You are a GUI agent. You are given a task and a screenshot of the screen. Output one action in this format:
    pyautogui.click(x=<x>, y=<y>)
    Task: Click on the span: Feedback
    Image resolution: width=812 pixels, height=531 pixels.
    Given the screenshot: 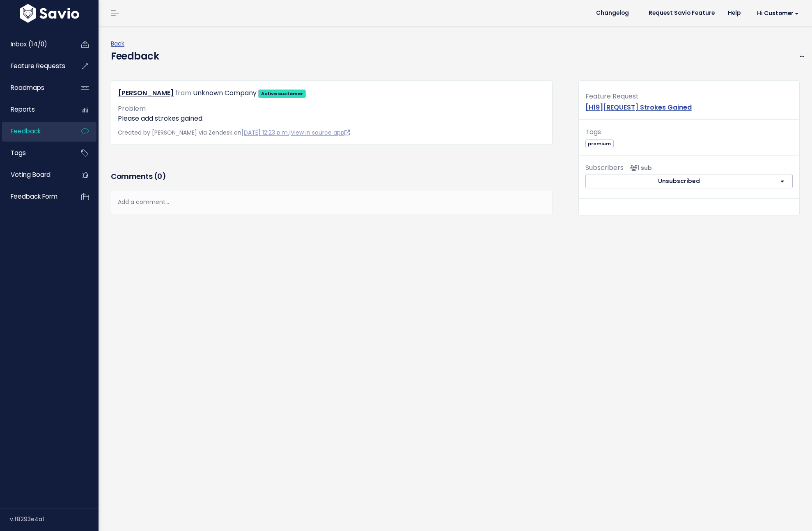 What is the action you would take?
    pyautogui.click(x=25, y=131)
    